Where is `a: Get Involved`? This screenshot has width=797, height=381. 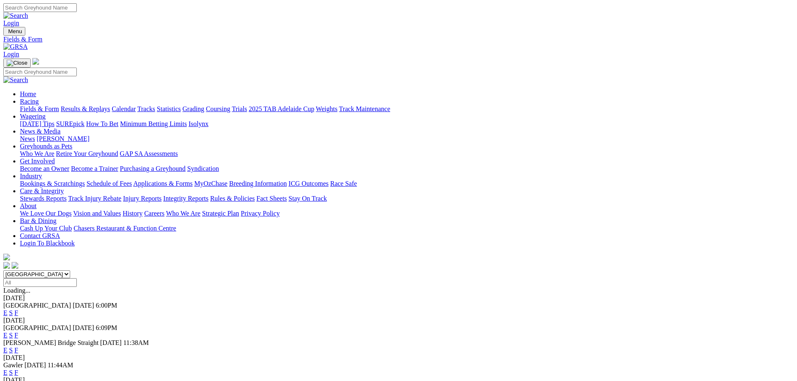 a: Get Involved is located at coordinates (37, 161).